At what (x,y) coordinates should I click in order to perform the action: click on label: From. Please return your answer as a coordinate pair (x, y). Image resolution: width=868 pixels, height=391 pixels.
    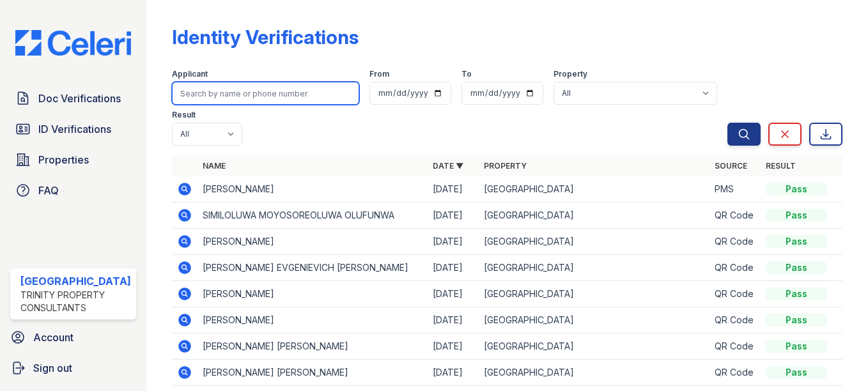
    Looking at the image, I should click on (379, 74).